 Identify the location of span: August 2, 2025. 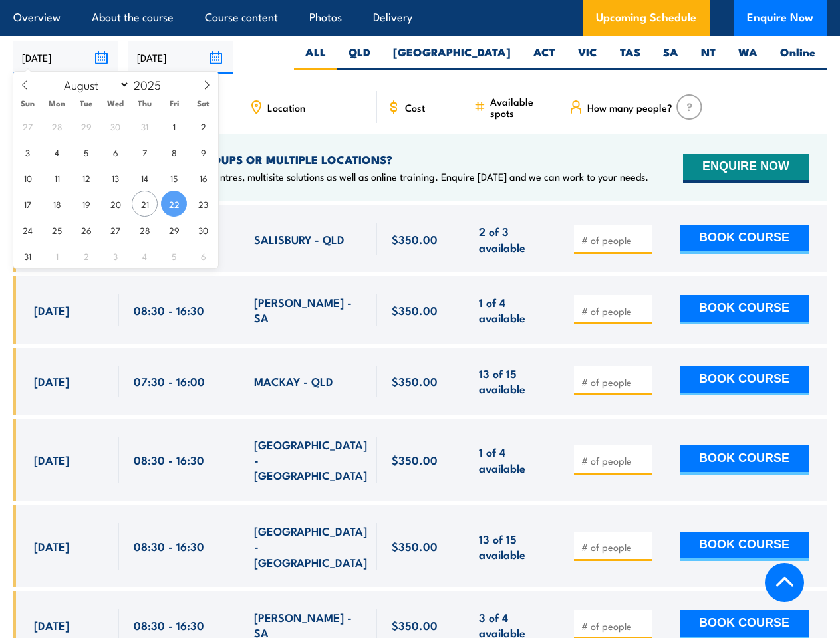
(203, 126).